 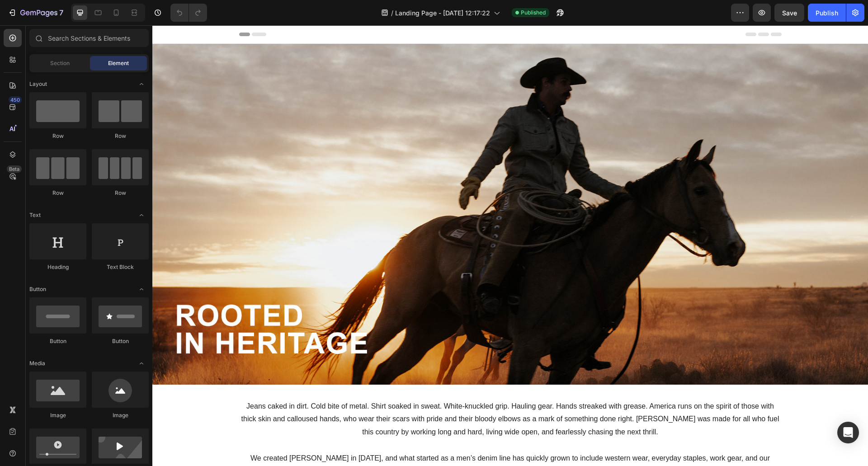 What do you see at coordinates (789, 13) in the screenshot?
I see `span: Save` at bounding box center [789, 13].